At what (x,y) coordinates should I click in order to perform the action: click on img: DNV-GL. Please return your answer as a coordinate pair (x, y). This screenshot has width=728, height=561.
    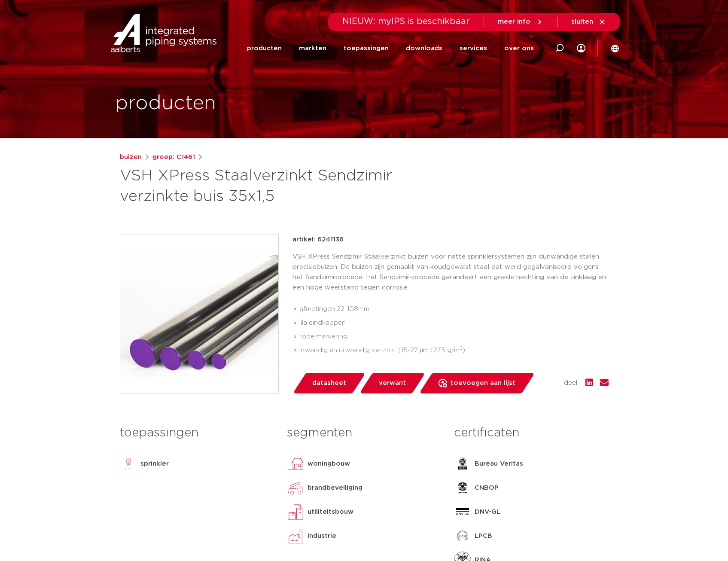
    Looking at the image, I should click on (462, 512).